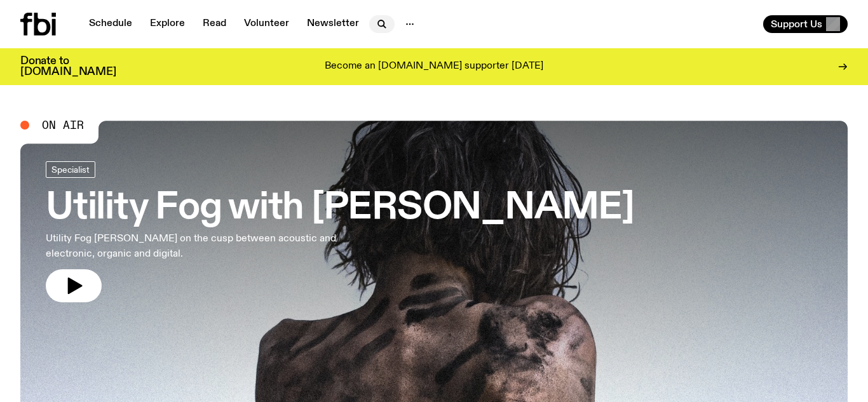 Image resolution: width=868 pixels, height=402 pixels. What do you see at coordinates (71, 169) in the screenshot?
I see `a: Specialist` at bounding box center [71, 169].